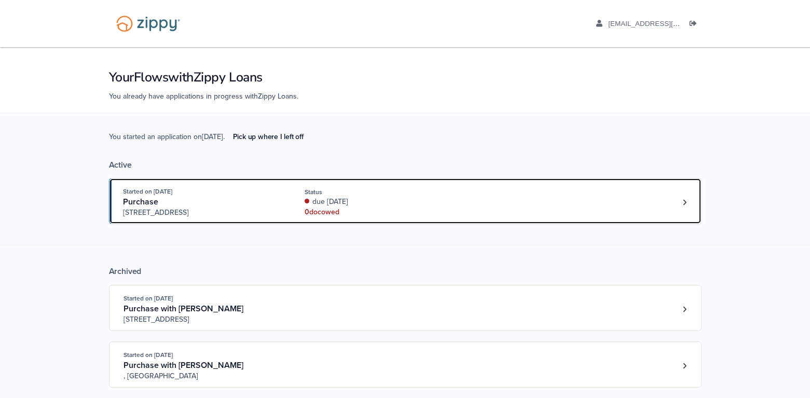 Image resolution: width=810 pixels, height=398 pixels. What do you see at coordinates (405, 165) in the screenshot?
I see `div: Active` at bounding box center [405, 165].